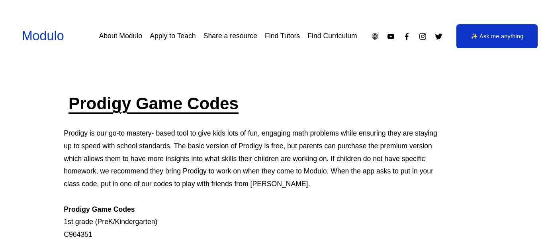 The image size is (544, 246). I want to click on a: Twitter, so click(439, 36).